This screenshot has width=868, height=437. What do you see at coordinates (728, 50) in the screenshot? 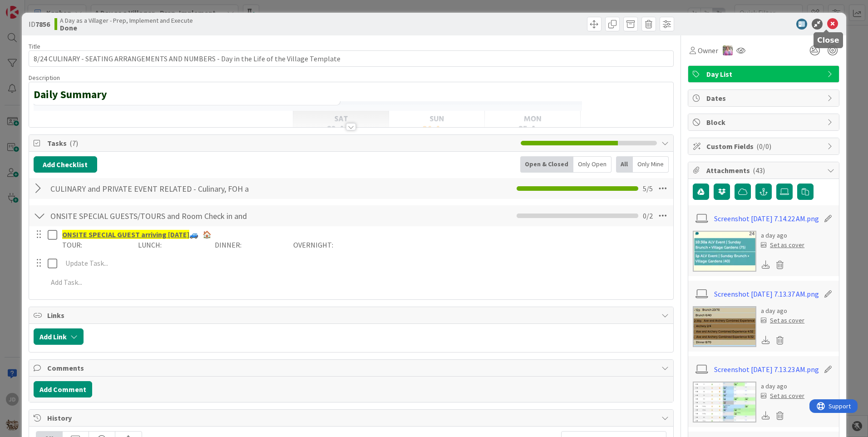
I see `img: OM` at bounding box center [728, 50].